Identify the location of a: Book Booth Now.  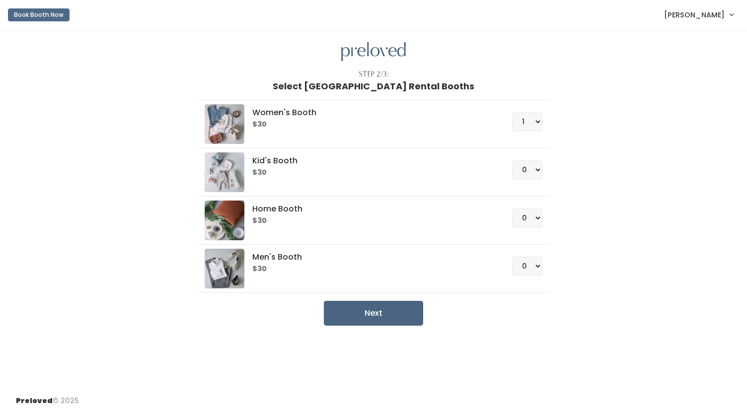
(39, 15).